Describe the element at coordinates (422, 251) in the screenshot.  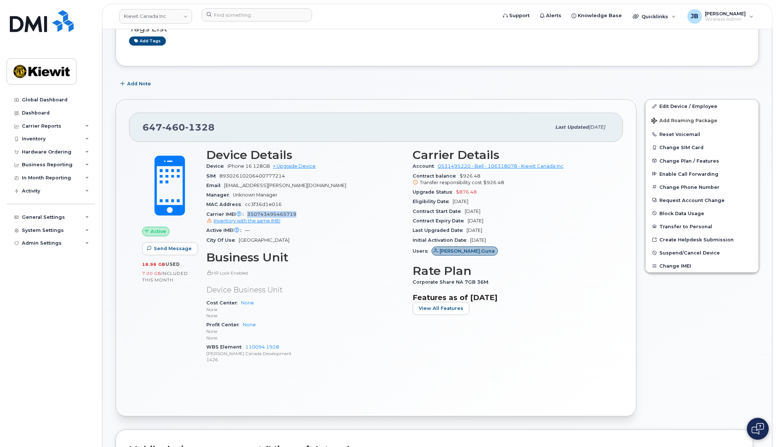
I see `span: Users` at that location.